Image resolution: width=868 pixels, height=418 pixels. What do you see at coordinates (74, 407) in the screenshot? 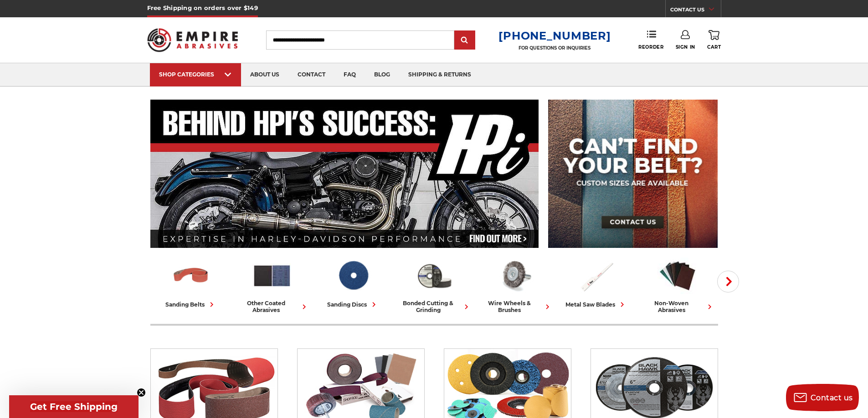
I see `div: Get Free ShippingClose teaser` at bounding box center [74, 407].